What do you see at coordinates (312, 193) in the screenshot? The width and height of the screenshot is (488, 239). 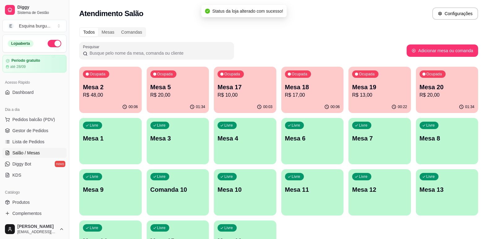 I see `button: LivreMesa 11` at bounding box center [312, 193].